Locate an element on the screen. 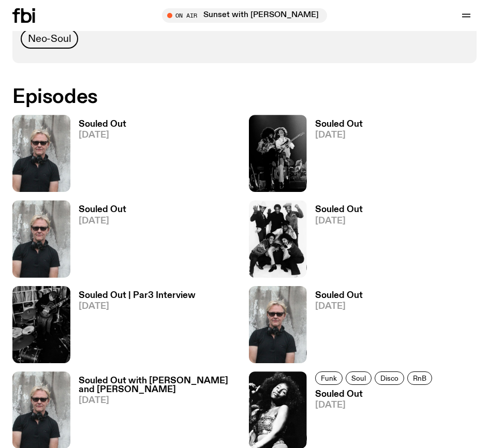 The height and width of the screenshot is (448, 489). a: RnB is located at coordinates (419, 378).